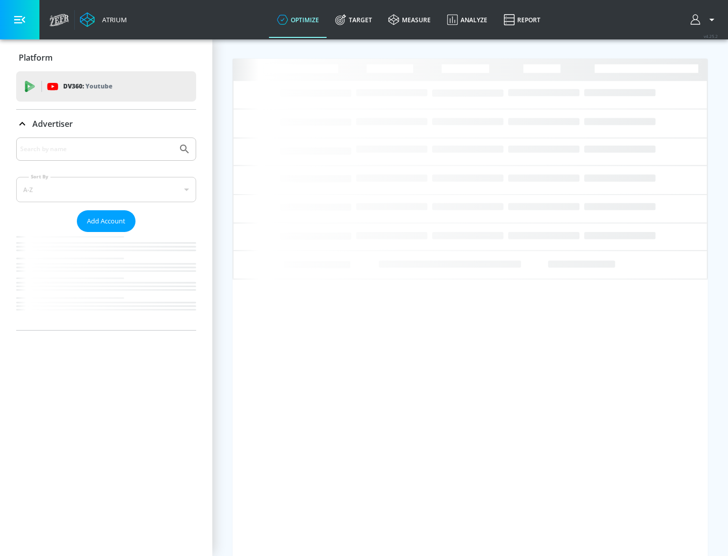 This screenshot has width=728, height=556. I want to click on div: A-Z, so click(106, 190).